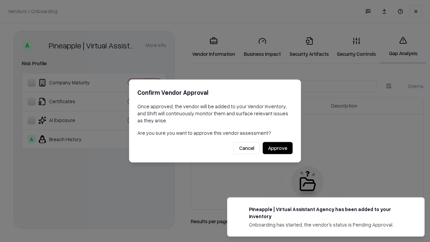 This screenshot has width=430, height=242. Describe the element at coordinates (215, 92) in the screenshot. I see `h2: Confirm Vendor Approval` at that location.